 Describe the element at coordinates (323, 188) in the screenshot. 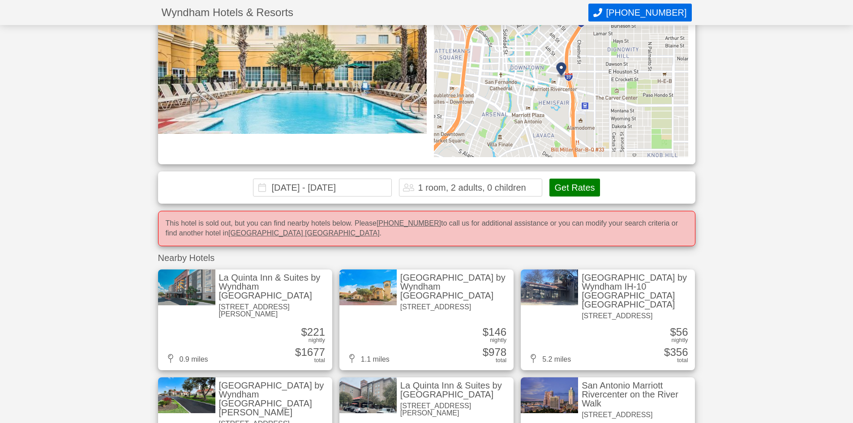

I see `input: Choose Dates` at that location.